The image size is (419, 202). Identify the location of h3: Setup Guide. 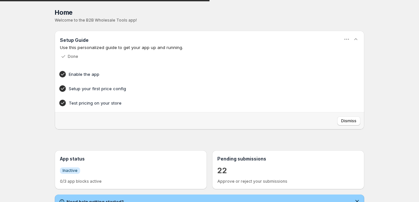
(74, 40).